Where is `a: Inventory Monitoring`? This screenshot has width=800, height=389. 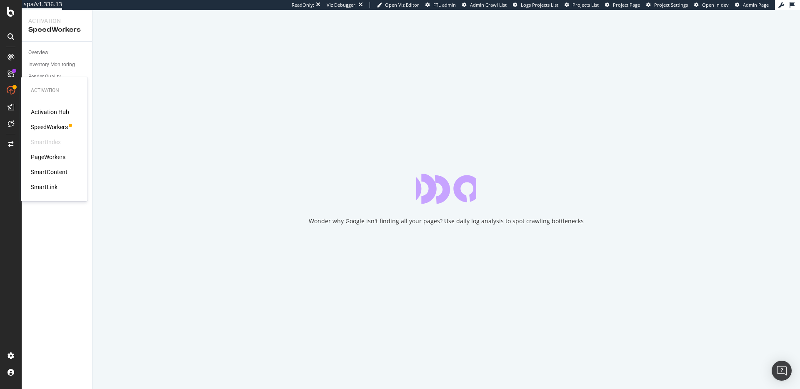
a: Inventory Monitoring is located at coordinates (57, 65).